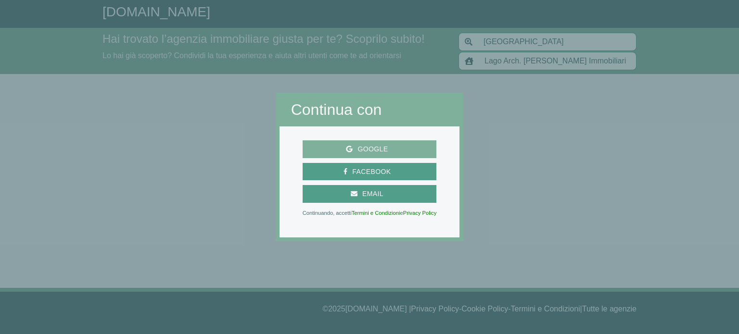 This screenshot has height=334, width=739. What do you see at coordinates (370, 172) in the screenshot?
I see `button: Facebook` at bounding box center [370, 172].